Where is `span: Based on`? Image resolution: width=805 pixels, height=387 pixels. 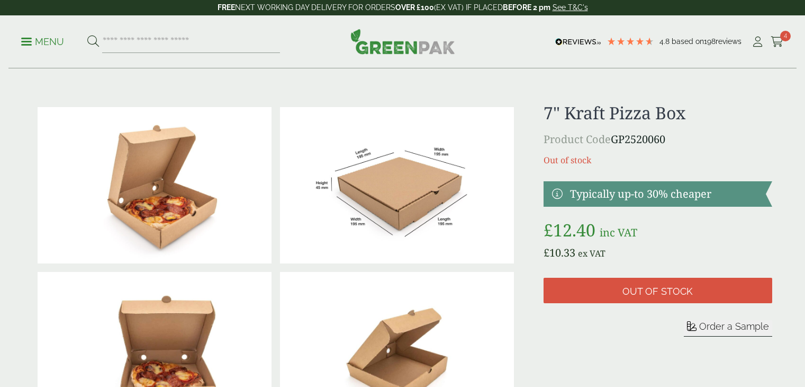
span: Based on is located at coordinates (688, 41).